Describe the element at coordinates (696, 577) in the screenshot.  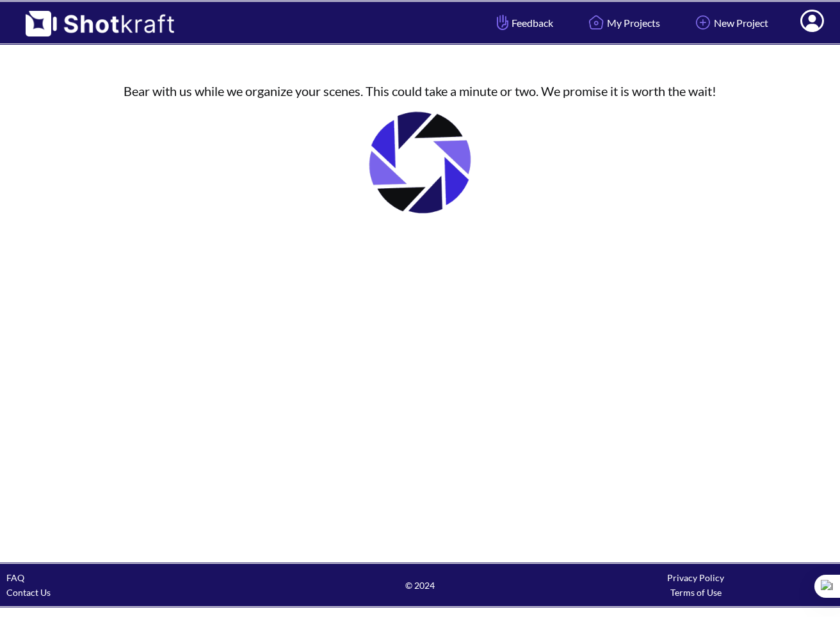
I see `div: Privacy Policy` at that location.